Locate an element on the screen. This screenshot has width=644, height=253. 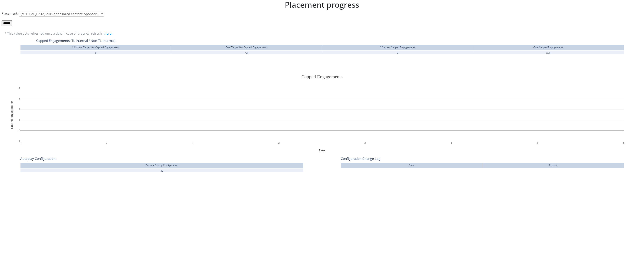
text: Goal Capped Engagements is located at coordinates (548, 47).